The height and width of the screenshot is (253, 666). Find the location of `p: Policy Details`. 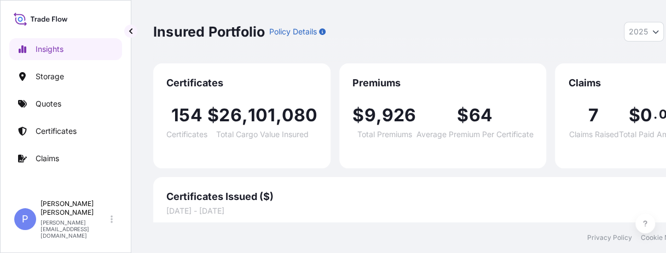

p: Policy Details is located at coordinates (293, 32).